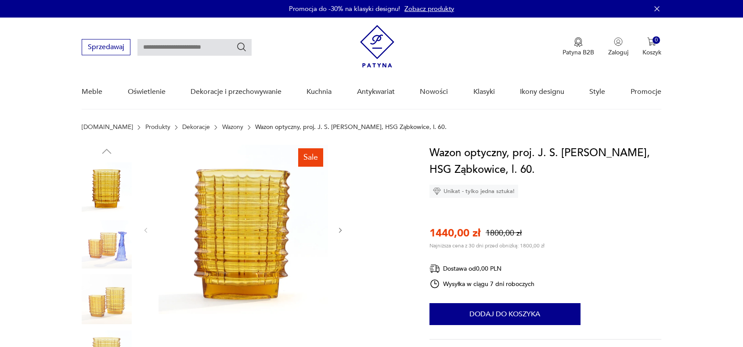  Describe the element at coordinates (484, 92) in the screenshot. I see `a: Klasyki` at that location.